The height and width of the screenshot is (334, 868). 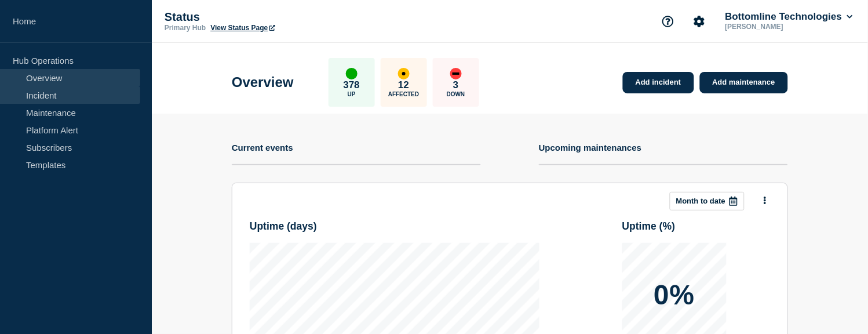 What do you see at coordinates (403, 94) in the screenshot?
I see `p: Affected` at bounding box center [403, 94].